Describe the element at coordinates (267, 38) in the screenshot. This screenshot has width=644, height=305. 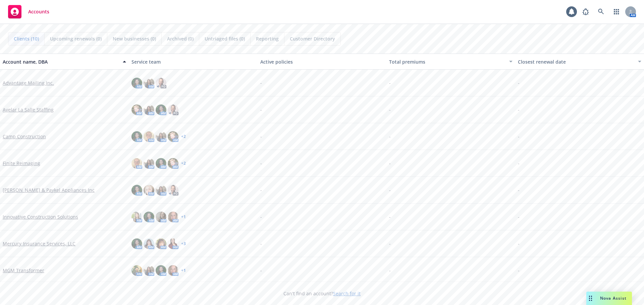
I see `span: Reporting` at that location.